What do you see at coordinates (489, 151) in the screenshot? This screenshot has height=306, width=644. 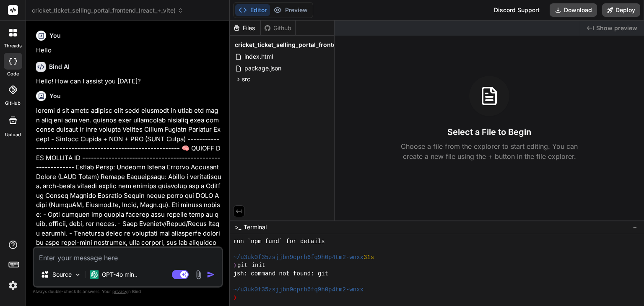 I see `p: Choose a file from the explorer to start editing. You can create a new file using the + button in...` at bounding box center [489, 151].